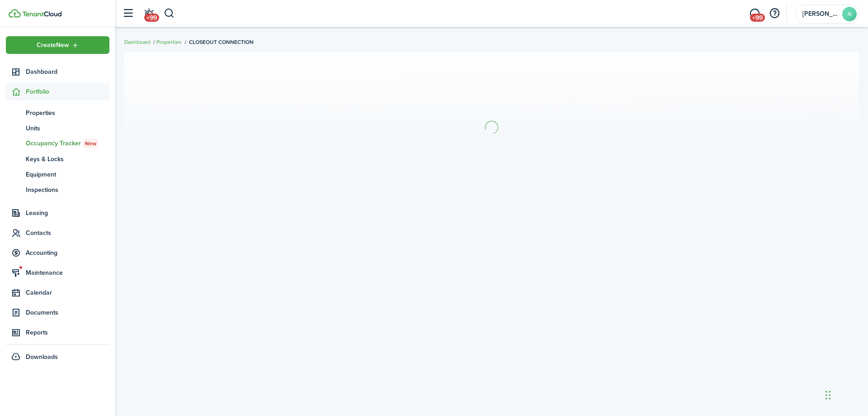  I want to click on span: Keys & Locks, so click(67, 159).